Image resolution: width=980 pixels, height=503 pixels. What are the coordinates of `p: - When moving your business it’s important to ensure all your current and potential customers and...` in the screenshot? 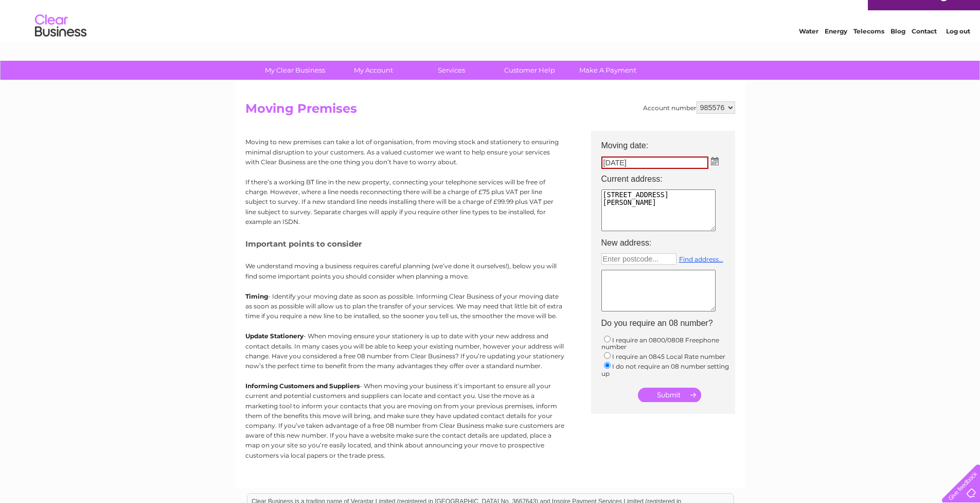 It's located at (405, 420).